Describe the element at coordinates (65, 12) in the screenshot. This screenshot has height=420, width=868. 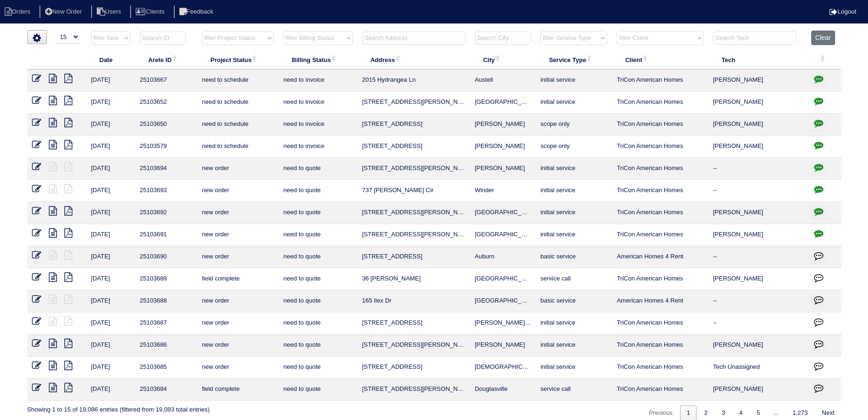
I see `li: New Order` at that location.